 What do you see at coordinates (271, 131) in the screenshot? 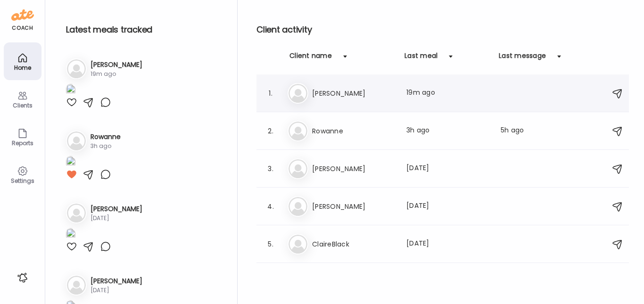
I see `div: 2.` at bounding box center [271, 131].